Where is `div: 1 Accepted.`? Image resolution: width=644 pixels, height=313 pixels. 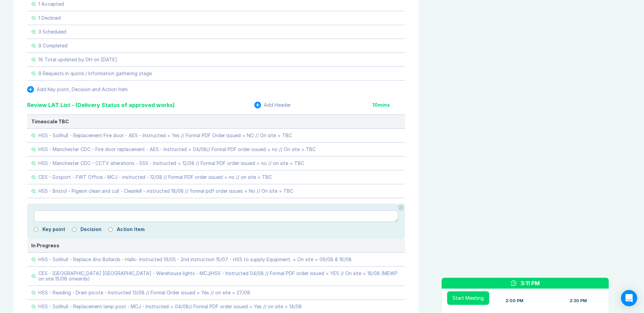 div: 1 Accepted. is located at coordinates (51, 4).